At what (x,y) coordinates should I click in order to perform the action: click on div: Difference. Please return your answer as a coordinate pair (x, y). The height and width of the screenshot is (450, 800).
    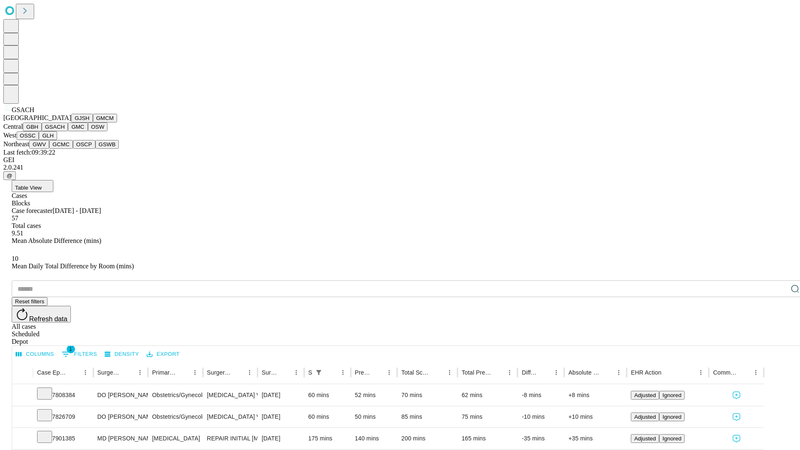
    Looking at the image, I should click on (530, 373).